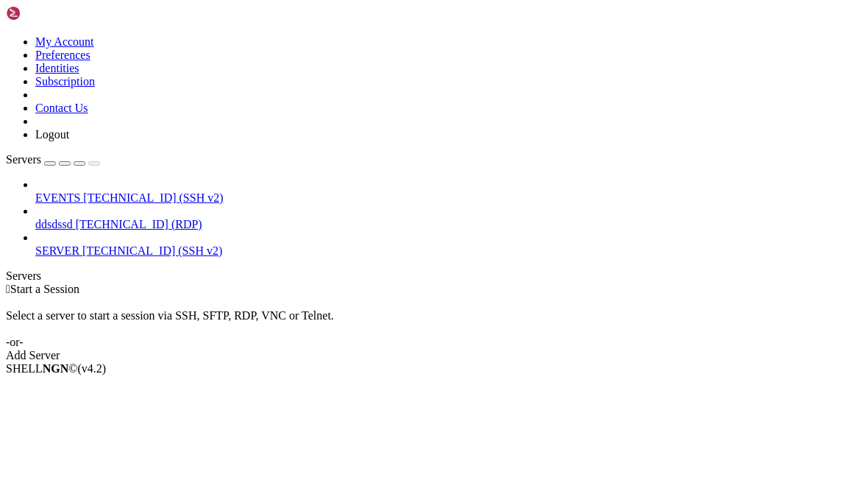 The image size is (868, 494). What do you see at coordinates (63, 55) in the screenshot?
I see `a: Preferences` at bounding box center [63, 55].